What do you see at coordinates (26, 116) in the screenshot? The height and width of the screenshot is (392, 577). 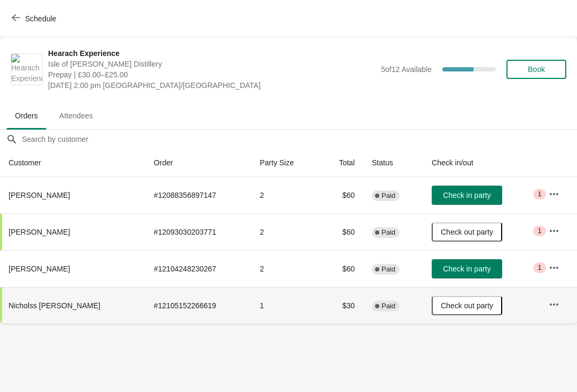 I see `span: Orders` at bounding box center [26, 116].